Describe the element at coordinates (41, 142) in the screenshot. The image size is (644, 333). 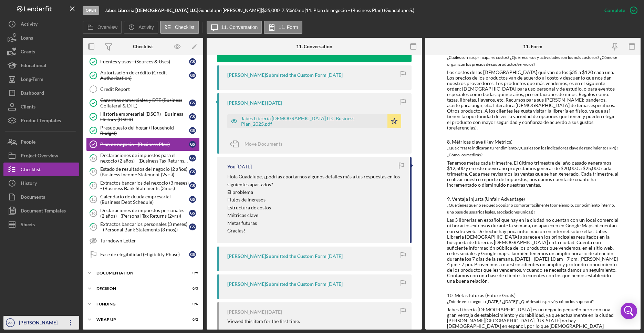
I see `a: People` at that location.